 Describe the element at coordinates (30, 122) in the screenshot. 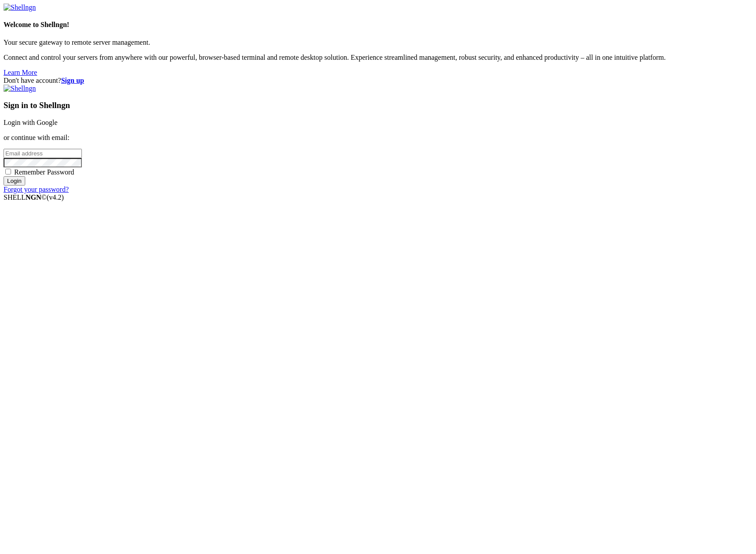

I see `a: Login with Google` at that location.